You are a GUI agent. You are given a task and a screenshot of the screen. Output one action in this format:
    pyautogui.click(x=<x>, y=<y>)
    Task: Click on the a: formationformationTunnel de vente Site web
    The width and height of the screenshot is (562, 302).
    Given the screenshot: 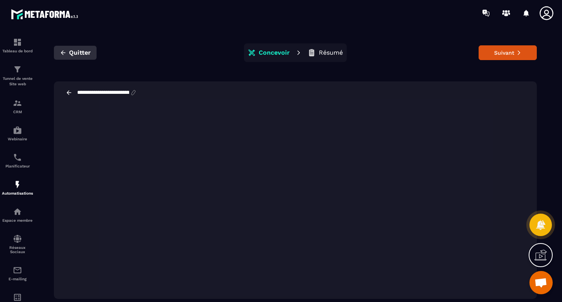 What is the action you would take?
    pyautogui.click(x=17, y=76)
    